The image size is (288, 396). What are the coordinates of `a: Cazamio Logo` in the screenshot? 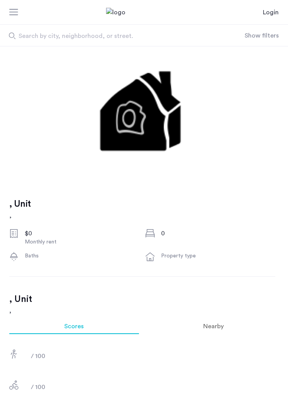 It's located at (144, 12).